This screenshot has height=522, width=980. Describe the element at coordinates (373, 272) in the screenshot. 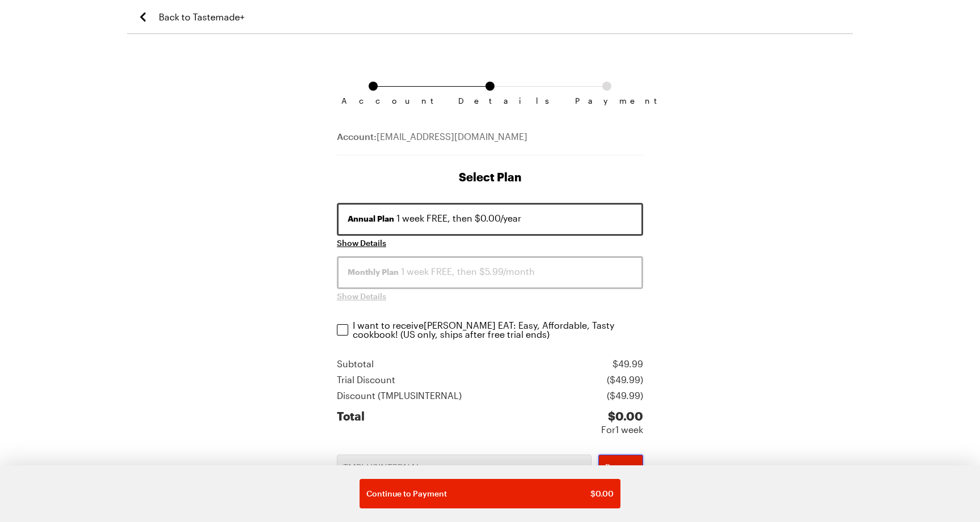

I see `span: Monthly Plan` at that location.